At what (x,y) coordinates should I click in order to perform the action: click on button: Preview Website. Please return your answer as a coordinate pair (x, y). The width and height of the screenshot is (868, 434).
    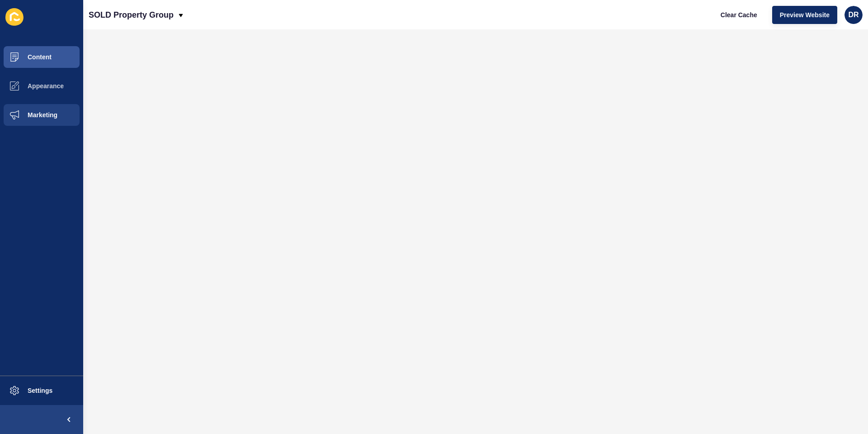
    Looking at the image, I should click on (805, 15).